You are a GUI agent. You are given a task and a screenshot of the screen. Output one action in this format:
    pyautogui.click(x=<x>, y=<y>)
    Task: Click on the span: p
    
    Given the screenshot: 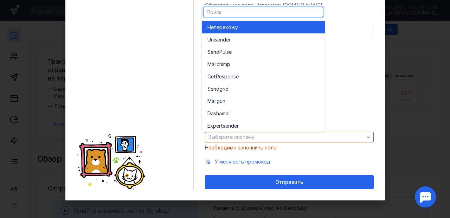 What is the action you would take?
    pyautogui.click(x=229, y=64)
    